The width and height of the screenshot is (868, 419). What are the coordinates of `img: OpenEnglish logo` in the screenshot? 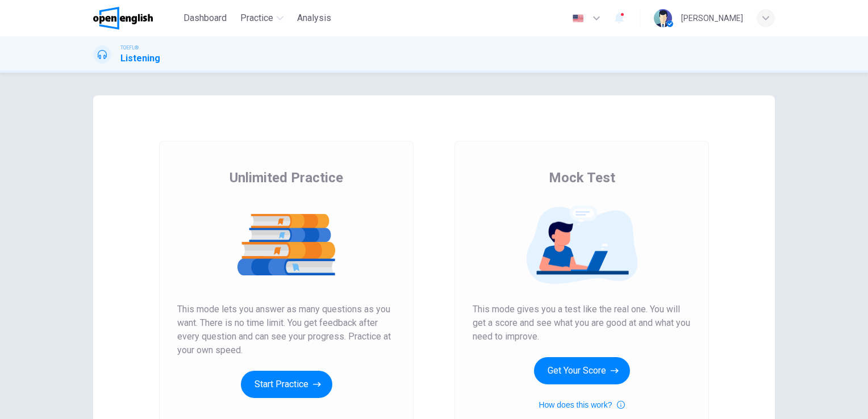 It's located at (122, 18).